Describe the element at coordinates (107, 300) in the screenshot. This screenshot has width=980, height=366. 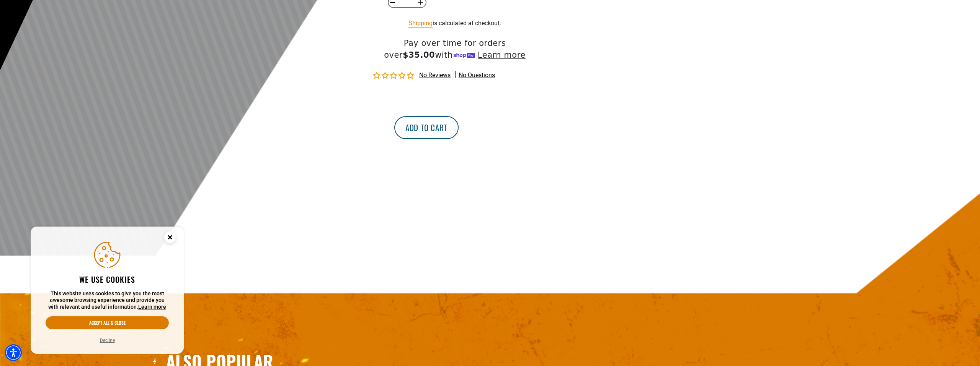
I see `p: This website uses cookies to give you the most awesome browsing experience and provide you with r...` at that location.